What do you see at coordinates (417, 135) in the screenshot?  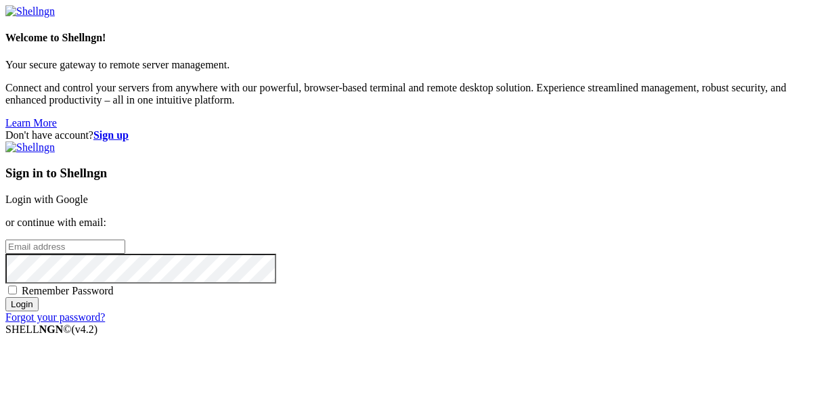 I see `div: Don't have account?` at bounding box center [417, 135].